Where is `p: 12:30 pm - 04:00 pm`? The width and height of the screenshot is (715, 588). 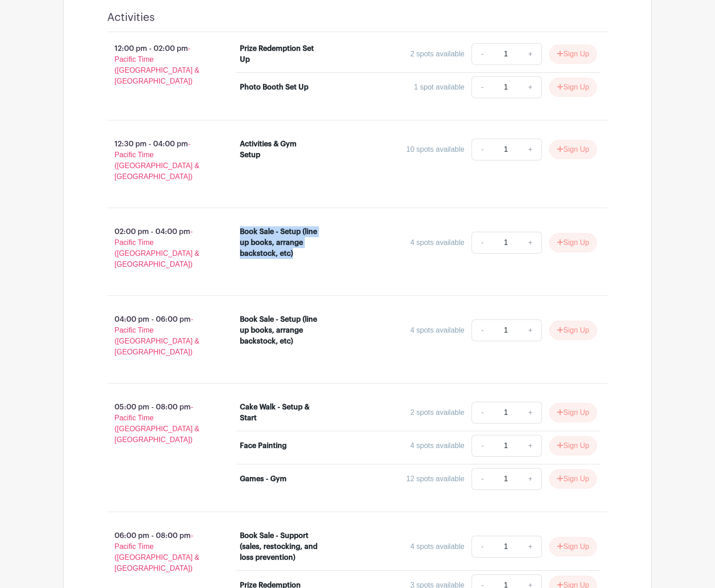 p: 12:30 pm - 04:00 pm is located at coordinates (159, 160).